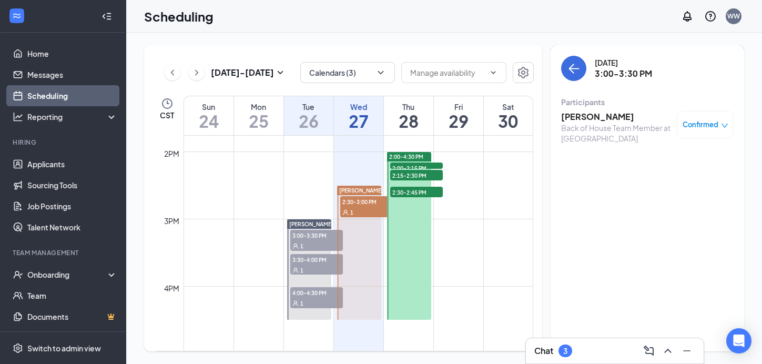 This screenshot has width=762, height=364. What do you see at coordinates (523, 73) in the screenshot?
I see `button: Settings` at bounding box center [523, 73].